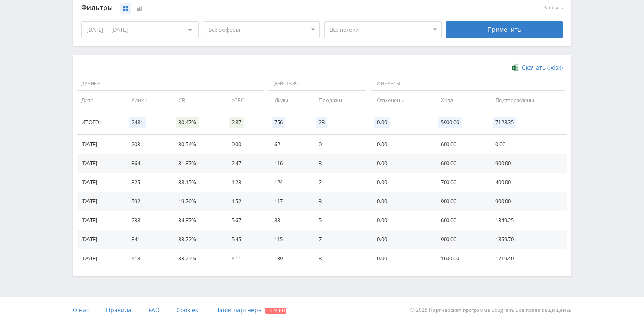 The height and width of the screenshot is (322, 644). Describe the element at coordinates (460, 258) in the screenshot. I see `td: 1600.00` at that location.